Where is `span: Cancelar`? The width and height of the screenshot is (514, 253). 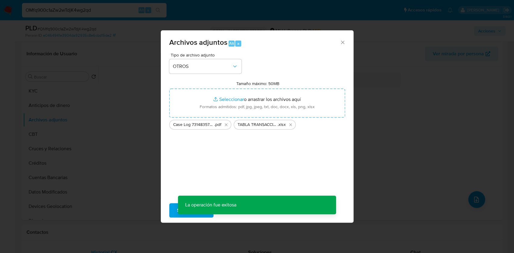 span: Cancelar is located at coordinates (233, 211).